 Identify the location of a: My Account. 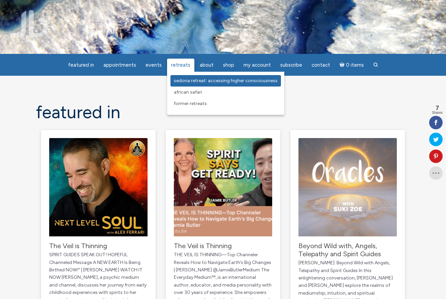
(257, 65).